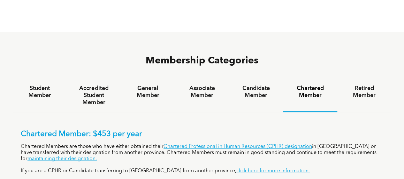  What do you see at coordinates (40, 92) in the screenshot?
I see `h4: Student Member` at bounding box center [40, 92].